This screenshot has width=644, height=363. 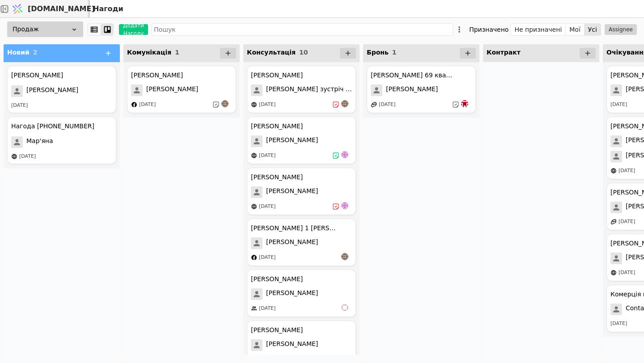 What do you see at coordinates (271, 52) in the screenshot?
I see `span: Консультація` at bounding box center [271, 52].